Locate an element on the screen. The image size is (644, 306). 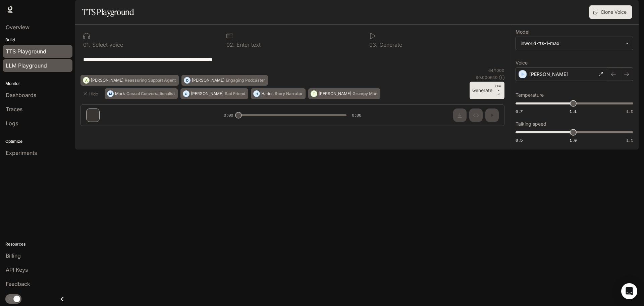
span: 0.5 is located at coordinates (519, 140).